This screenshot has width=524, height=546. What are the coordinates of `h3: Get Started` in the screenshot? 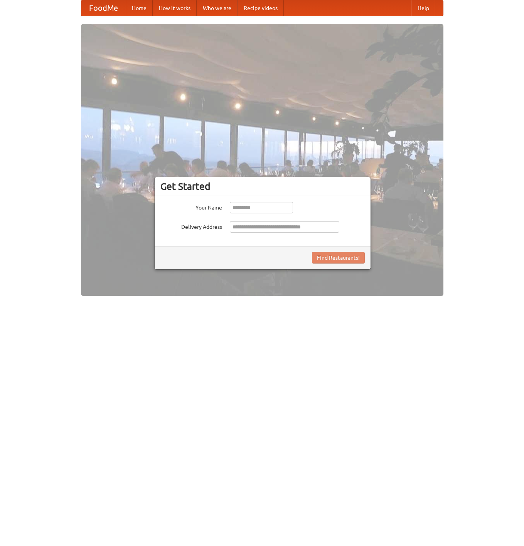 It's located at (263, 186).